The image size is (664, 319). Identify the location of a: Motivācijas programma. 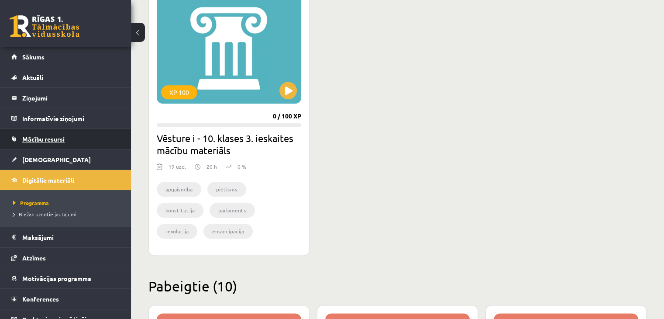
(65, 278).